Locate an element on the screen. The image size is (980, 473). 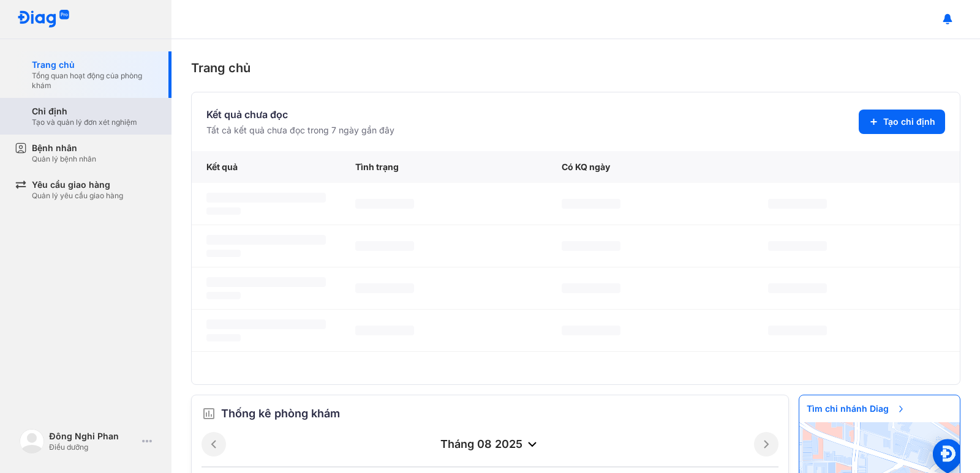
div: Quản lý yêu cầu giao hàng is located at coordinates (77, 196).